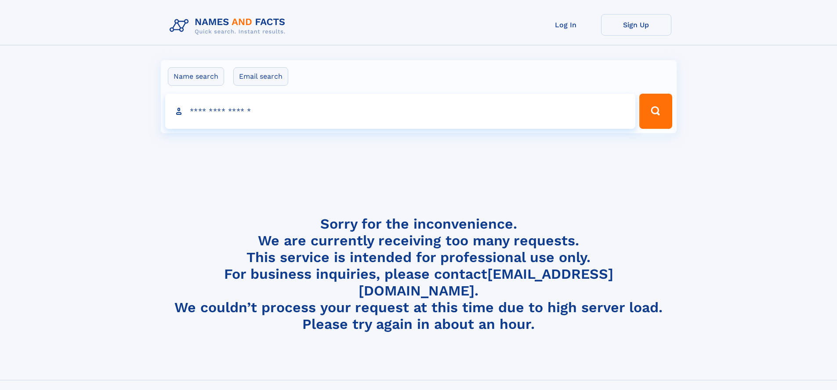 This screenshot has width=837, height=390. I want to click on button: Search Button, so click(656, 111).